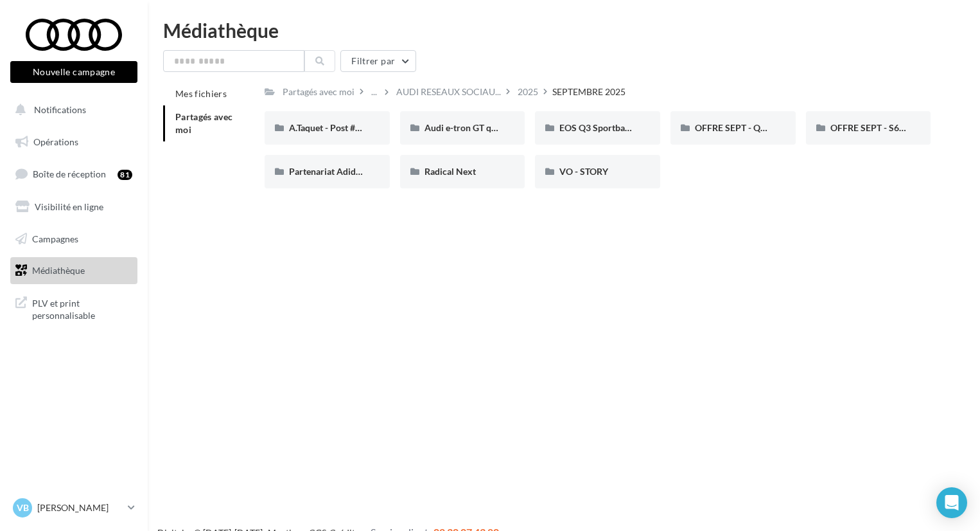 The width and height of the screenshot is (980, 531). What do you see at coordinates (750, 127) in the screenshot?
I see `span: OFFRE SEPT - Q6 SB e-tron` at bounding box center [750, 127].